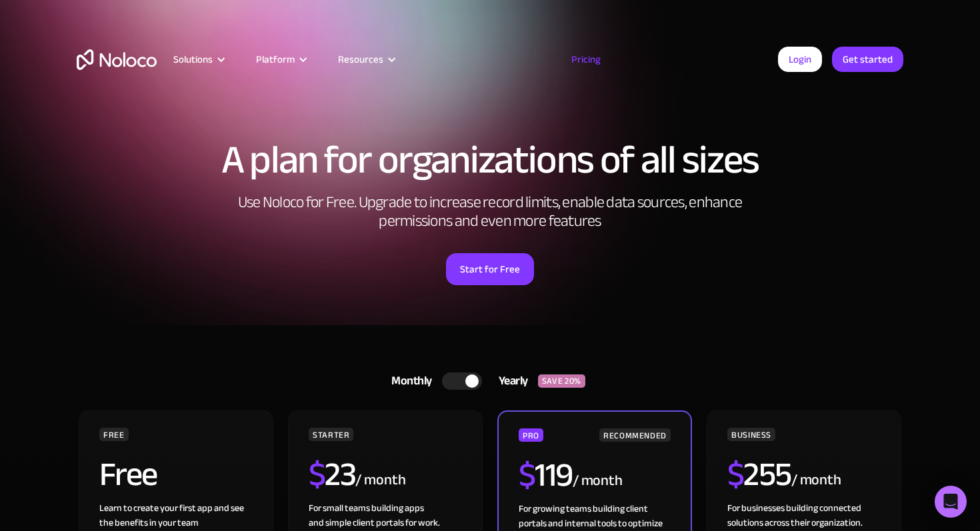 This screenshot has width=980, height=531. Describe the element at coordinates (490, 160) in the screenshot. I see `h1: A plan for organizations of all sizes` at that location.